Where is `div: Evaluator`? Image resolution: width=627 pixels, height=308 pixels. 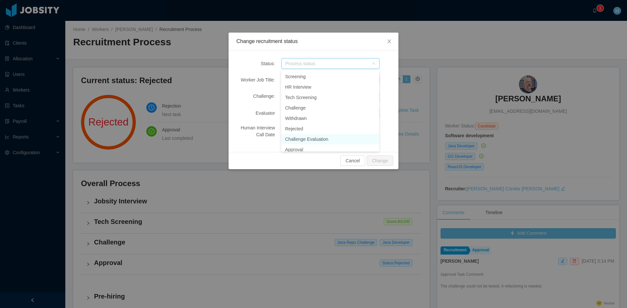
div: Evaluator is located at coordinates (256, 113).